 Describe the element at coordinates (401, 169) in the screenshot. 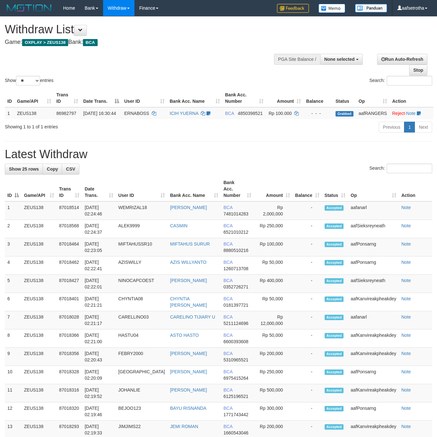

I see `label: Search:` at that location.